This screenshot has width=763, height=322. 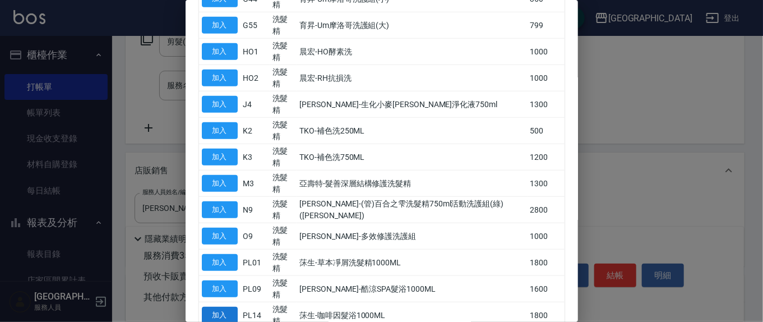 I want to click on td: PL09, so click(x=255, y=289).